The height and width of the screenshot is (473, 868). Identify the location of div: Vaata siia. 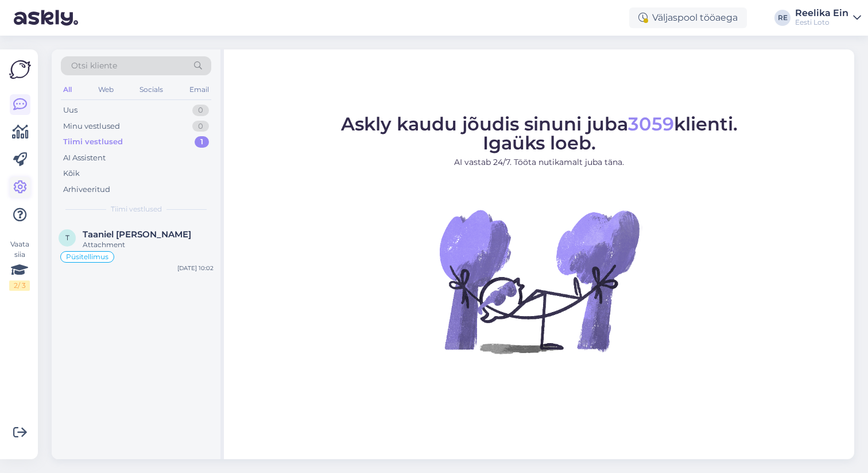
(19, 265).